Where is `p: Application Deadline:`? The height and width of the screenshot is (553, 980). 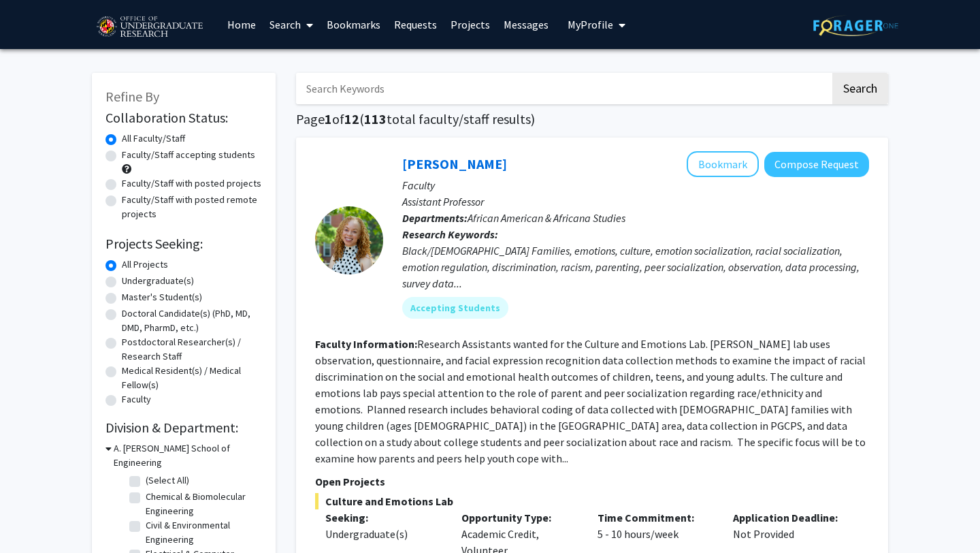
p: Application Deadline: is located at coordinates (791, 518).